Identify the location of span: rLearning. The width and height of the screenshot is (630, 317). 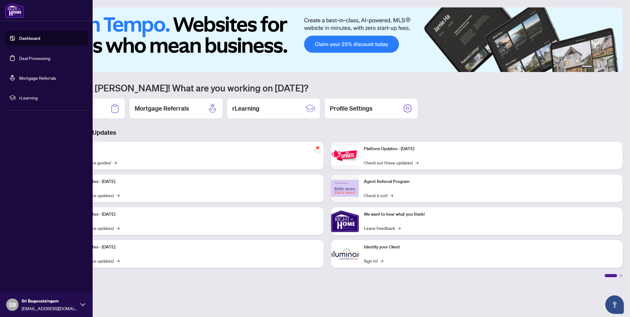
(51, 98).